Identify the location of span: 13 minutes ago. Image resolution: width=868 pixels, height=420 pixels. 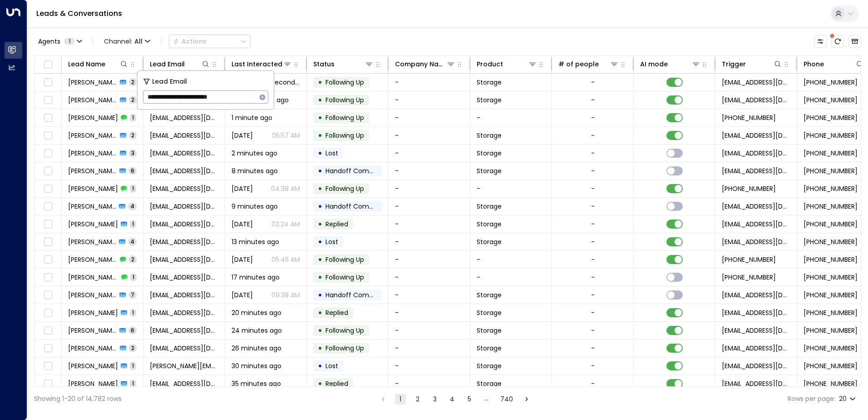
(255, 242).